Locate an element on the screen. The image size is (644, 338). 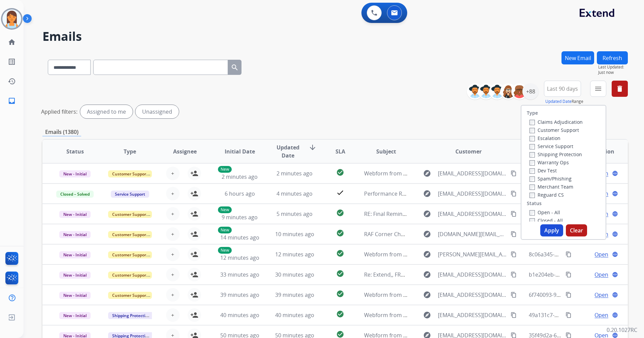
input: Open - All is located at coordinates (532, 213).